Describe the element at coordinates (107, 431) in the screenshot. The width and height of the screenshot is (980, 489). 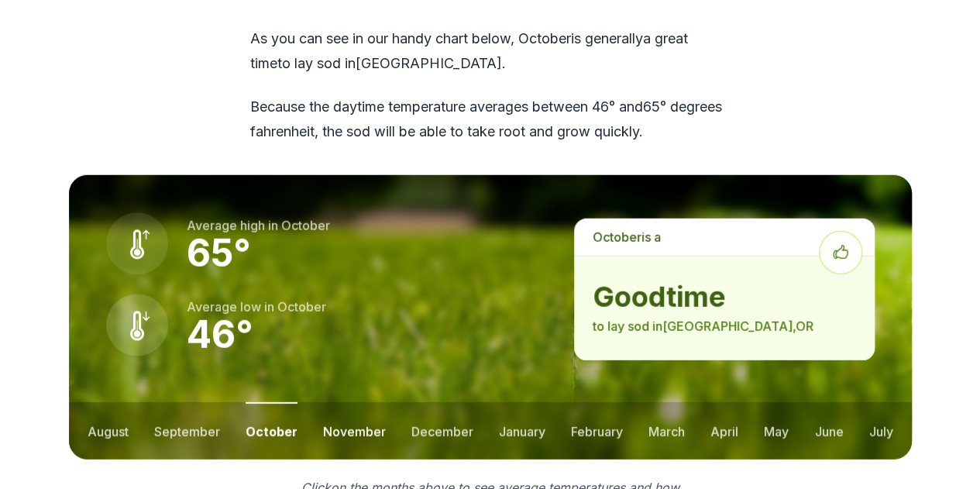
I see `button: august` at that location.